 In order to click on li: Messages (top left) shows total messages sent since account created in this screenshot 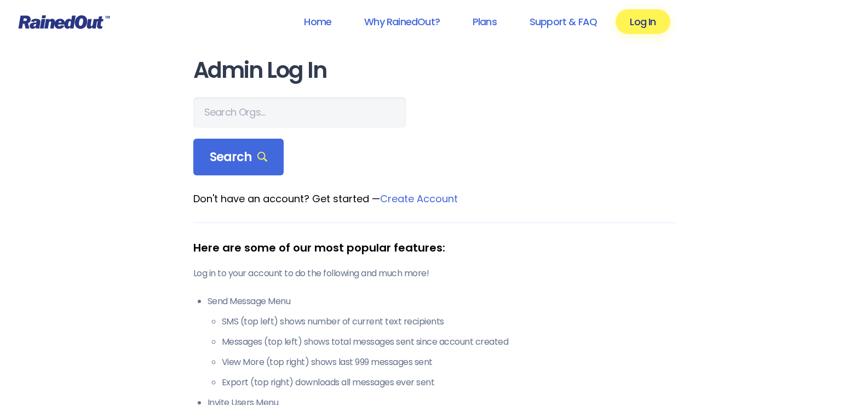, I will do `click(448, 342)`.